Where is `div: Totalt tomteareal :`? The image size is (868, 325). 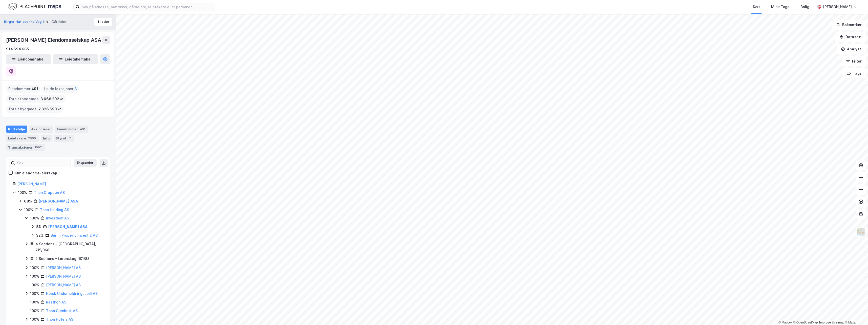 div: Totalt tomteareal : is located at coordinates (36, 99).